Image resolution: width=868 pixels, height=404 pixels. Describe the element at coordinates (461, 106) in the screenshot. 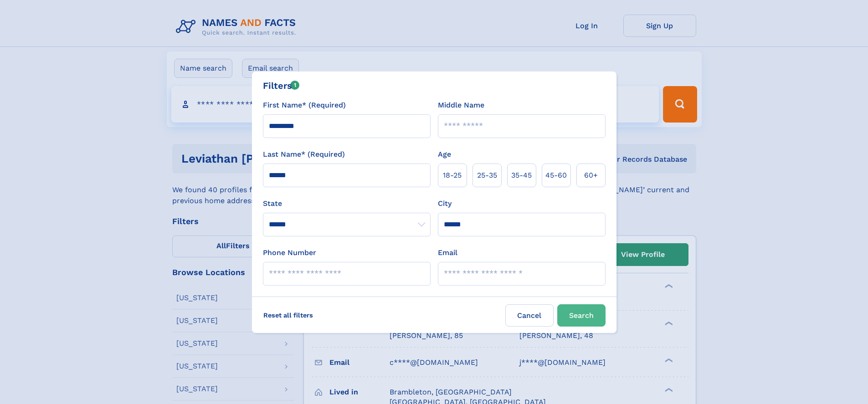

I see `label: Middle Name` at that location.